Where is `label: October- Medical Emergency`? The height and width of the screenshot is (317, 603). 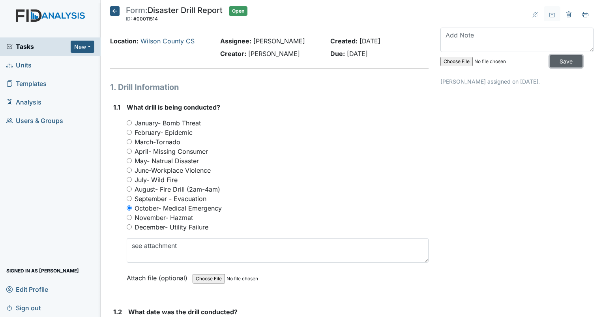 label: October- Medical Emergency is located at coordinates (178, 208).